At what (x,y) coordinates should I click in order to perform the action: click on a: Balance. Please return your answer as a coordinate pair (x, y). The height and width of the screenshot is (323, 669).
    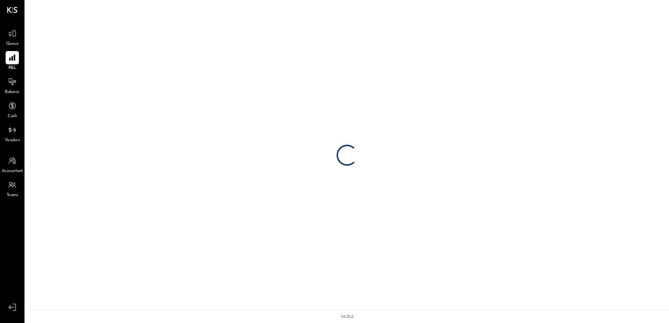
    Looking at the image, I should click on (12, 85).